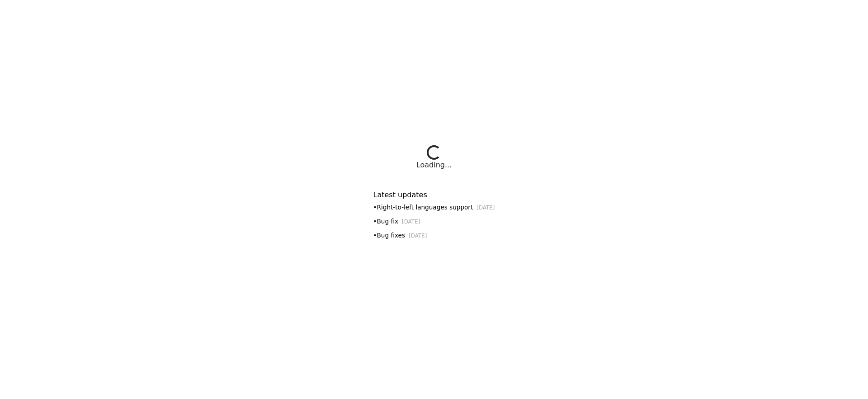  I want to click on div: • Bug fix, so click(434, 221).